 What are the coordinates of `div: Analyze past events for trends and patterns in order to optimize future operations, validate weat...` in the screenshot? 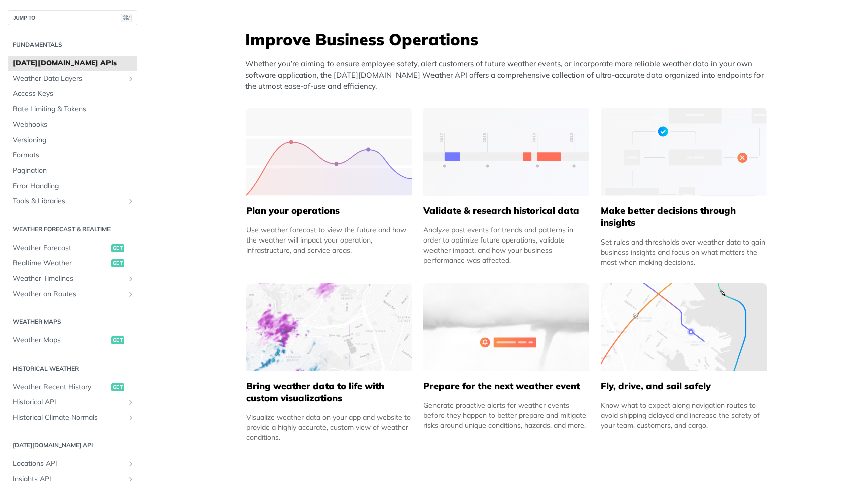 It's located at (506, 245).